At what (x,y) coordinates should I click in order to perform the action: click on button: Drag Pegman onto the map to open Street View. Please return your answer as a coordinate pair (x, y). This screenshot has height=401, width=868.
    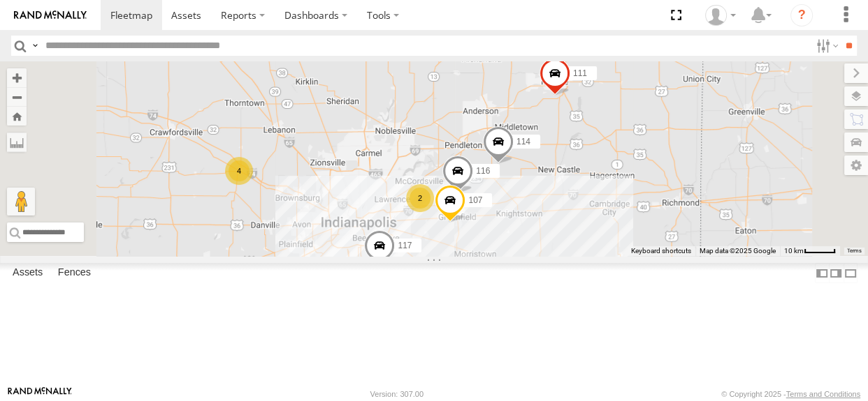
    Looking at the image, I should click on (21, 201).